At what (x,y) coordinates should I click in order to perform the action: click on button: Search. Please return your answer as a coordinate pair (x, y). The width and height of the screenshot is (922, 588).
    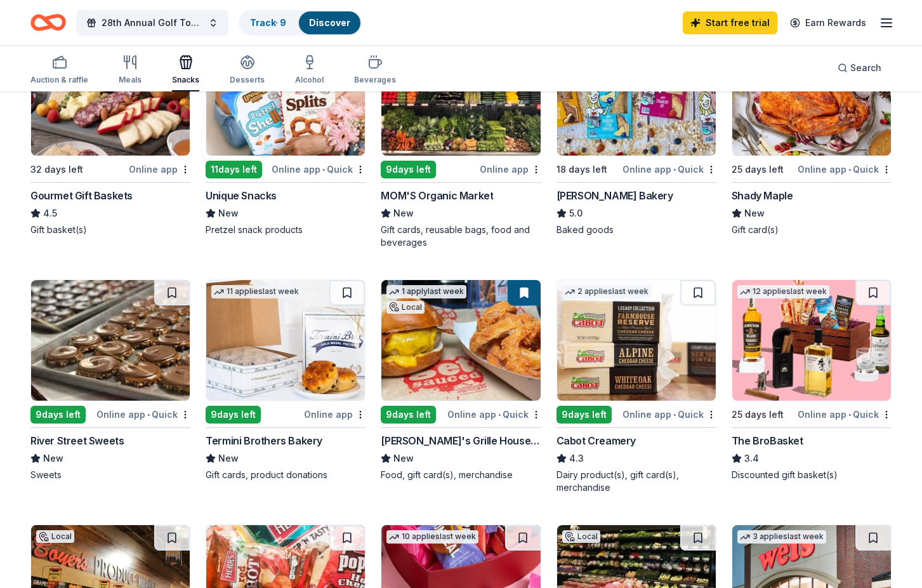
    Looking at the image, I should click on (859, 68).